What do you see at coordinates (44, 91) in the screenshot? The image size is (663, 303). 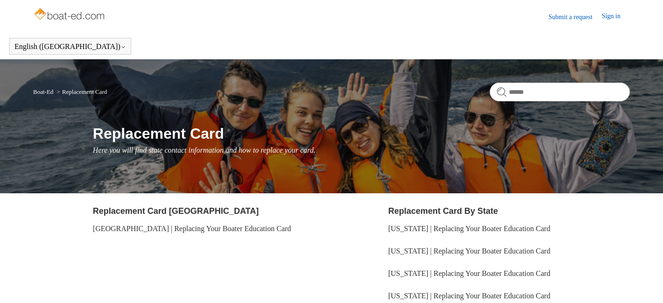 I see `li: Boat-Ed` at bounding box center [44, 91].